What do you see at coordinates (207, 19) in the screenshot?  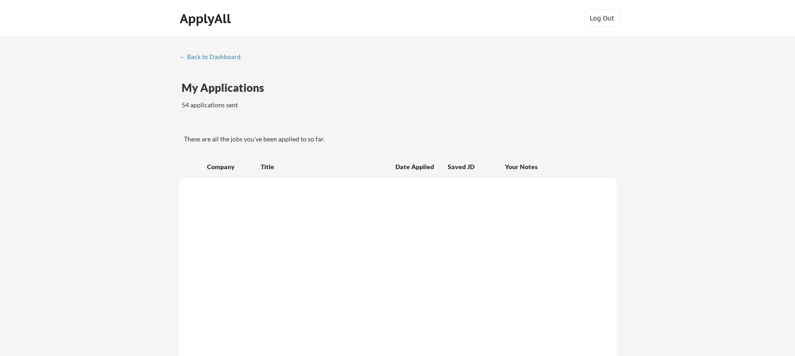 I see `div: ApplyAll` at bounding box center [207, 19].